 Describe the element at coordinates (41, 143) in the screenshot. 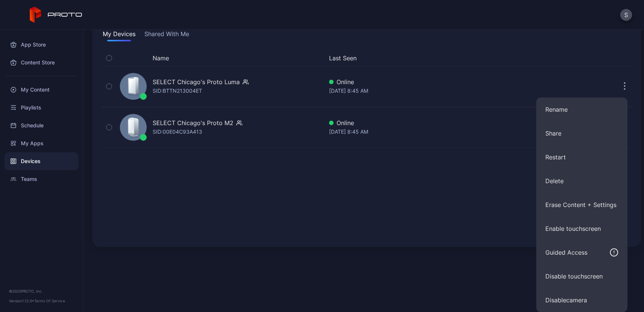

I see `div: My Apps` at that location.